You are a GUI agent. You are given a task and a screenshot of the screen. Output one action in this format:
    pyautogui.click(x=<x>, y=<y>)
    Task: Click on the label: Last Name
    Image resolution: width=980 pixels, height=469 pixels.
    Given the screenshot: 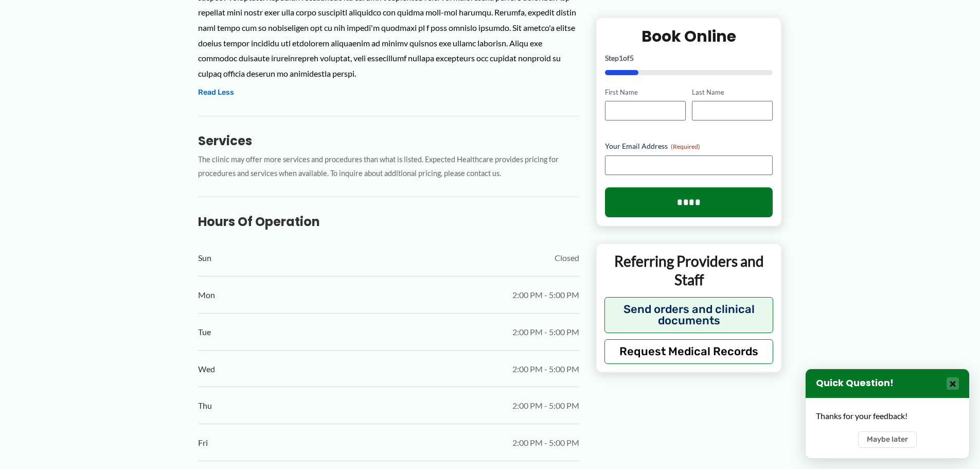 What is the action you would take?
    pyautogui.click(x=732, y=91)
    